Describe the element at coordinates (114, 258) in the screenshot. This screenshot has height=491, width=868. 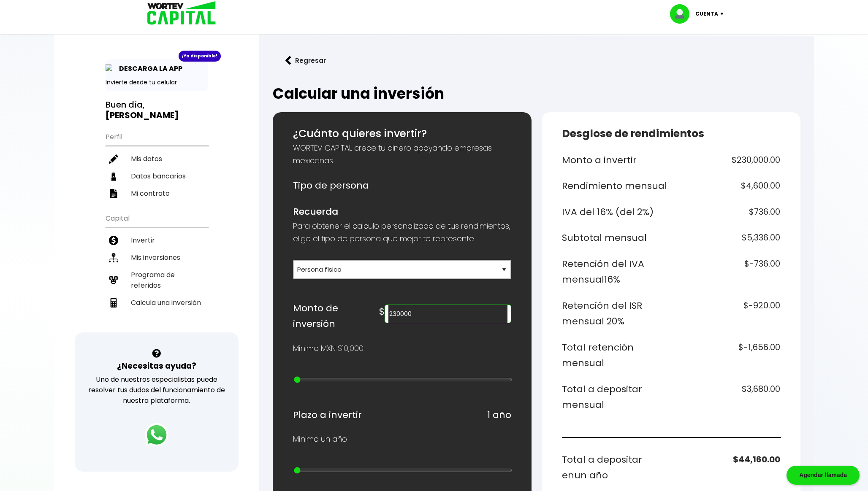
I see `img: inversiones-icon.6695dc30.svg` at that location.